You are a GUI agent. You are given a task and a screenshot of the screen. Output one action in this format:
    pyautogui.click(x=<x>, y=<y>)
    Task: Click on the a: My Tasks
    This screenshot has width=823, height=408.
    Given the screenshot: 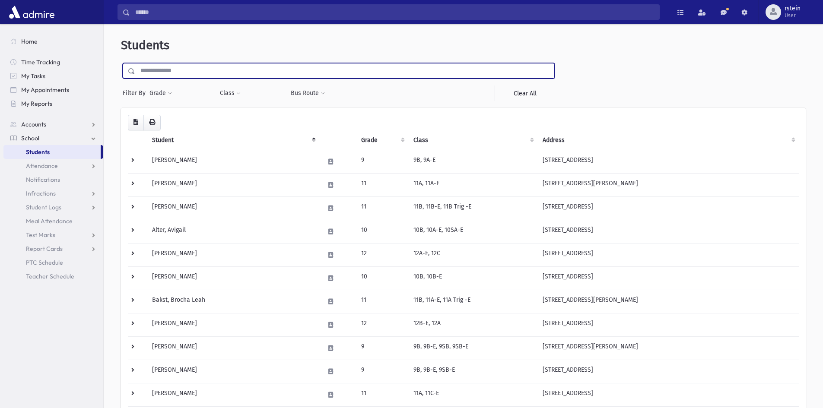 What is the action you would take?
    pyautogui.click(x=53, y=76)
    